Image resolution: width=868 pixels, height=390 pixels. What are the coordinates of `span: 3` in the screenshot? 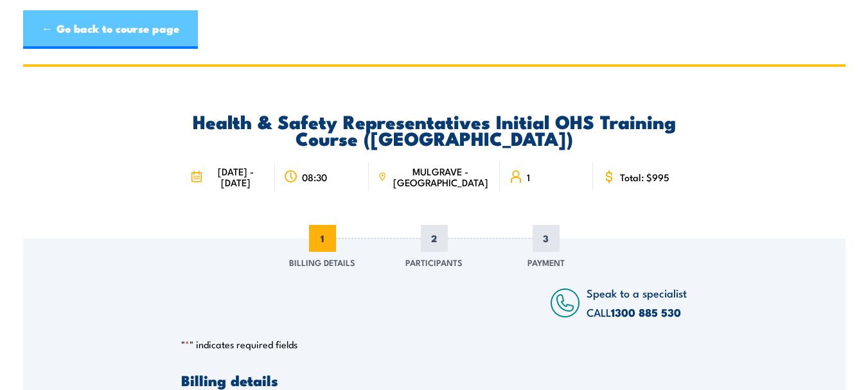 It's located at (547, 239).